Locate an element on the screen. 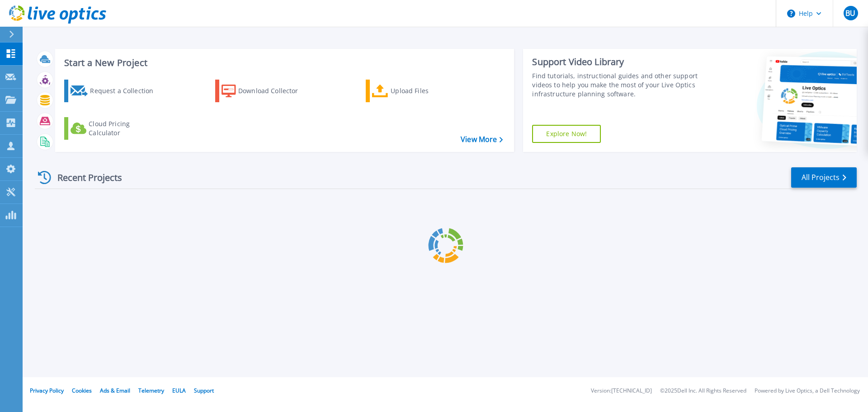 The height and width of the screenshot is (412, 868). a: Download Collector is located at coordinates (265, 90).